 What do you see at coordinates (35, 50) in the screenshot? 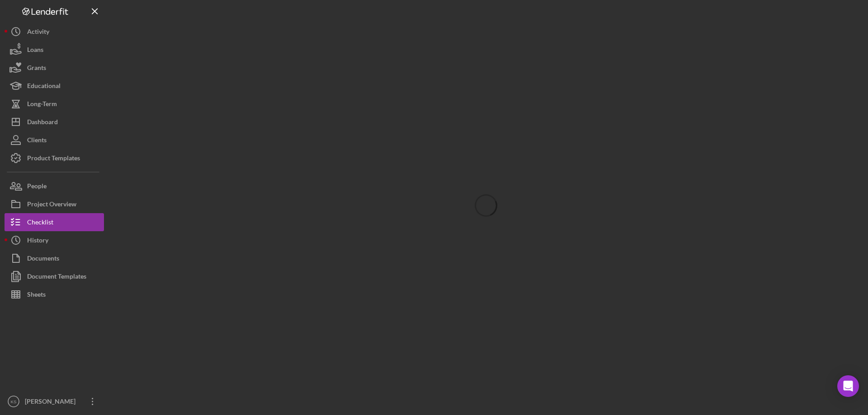
I see `div: Loans` at bounding box center [35, 50].